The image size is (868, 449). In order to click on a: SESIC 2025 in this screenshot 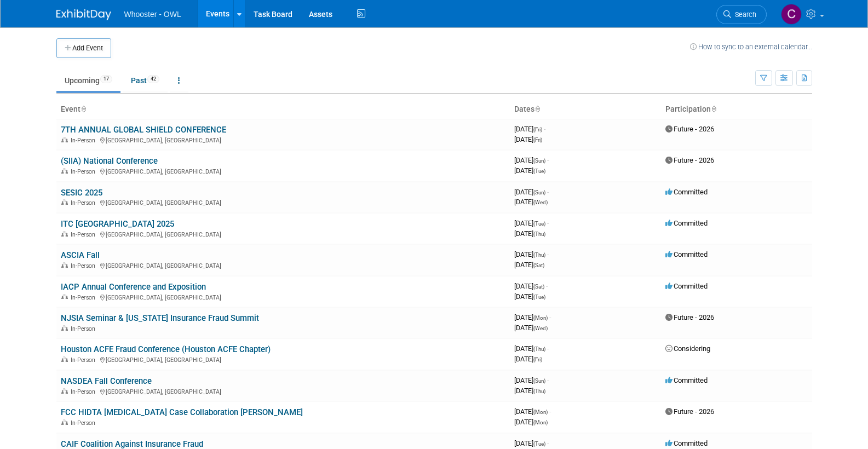, I will do `click(82, 192)`.